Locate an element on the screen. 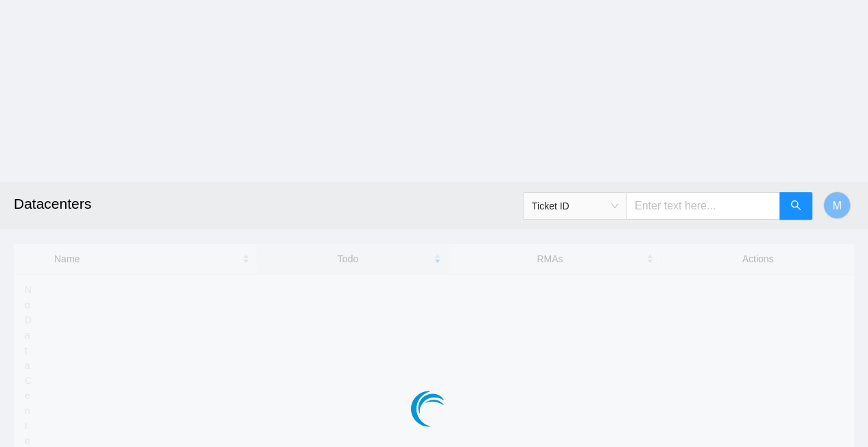 This screenshot has height=447, width=868. h2: Datacenters is located at coordinates (308, 204).